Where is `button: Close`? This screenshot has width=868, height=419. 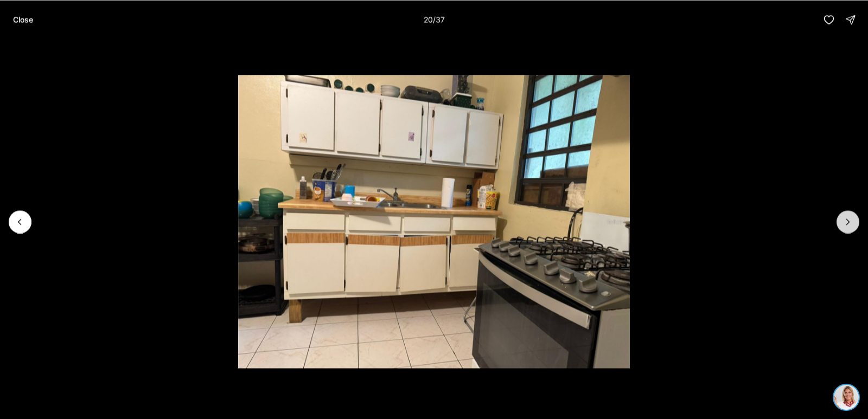
button: Close is located at coordinates (23, 20).